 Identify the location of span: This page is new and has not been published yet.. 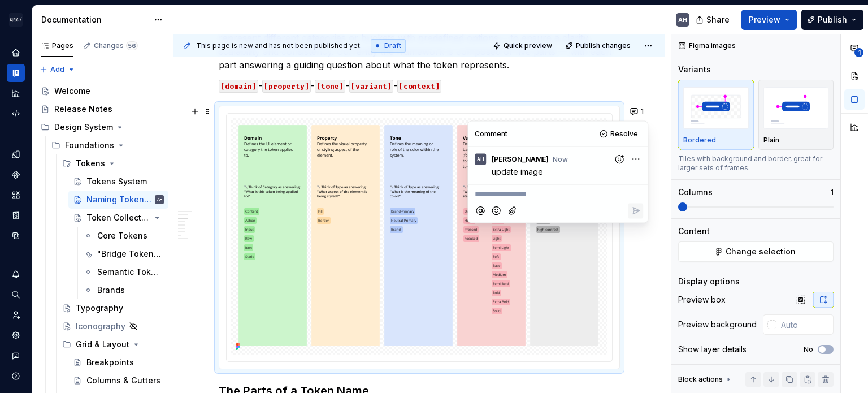
(279, 45).